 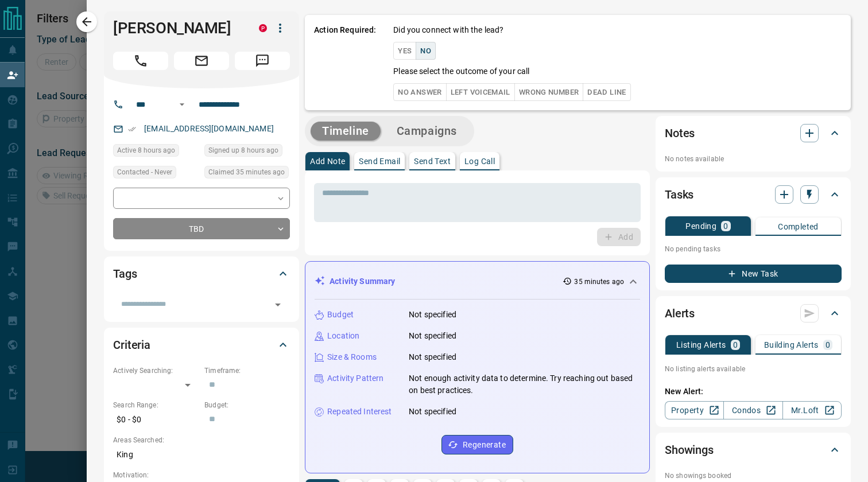 I want to click on button: No Answer, so click(x=420, y=92).